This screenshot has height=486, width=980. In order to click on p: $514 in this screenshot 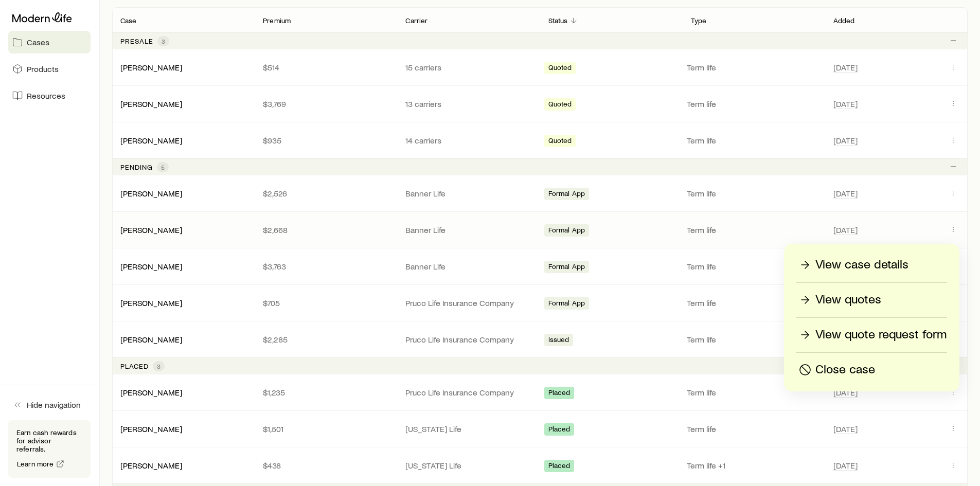, I will do `click(325, 68)`.